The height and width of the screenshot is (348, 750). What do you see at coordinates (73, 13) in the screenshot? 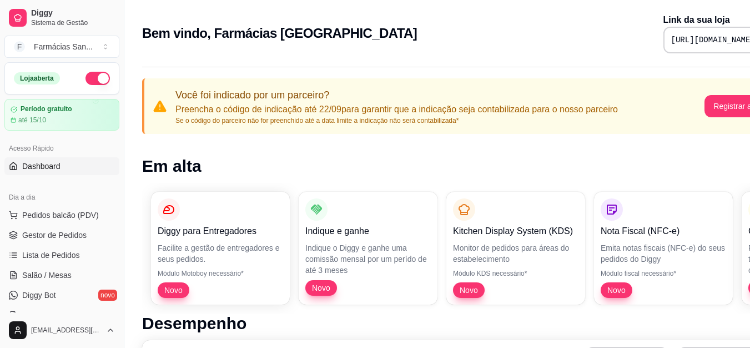
I see `span: Diggy` at bounding box center [73, 13].